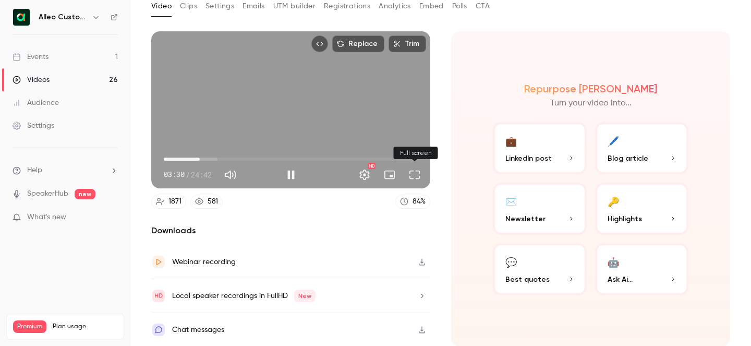  What do you see at coordinates (207, 201) in the screenshot?
I see `a: 581` at bounding box center [207, 201].